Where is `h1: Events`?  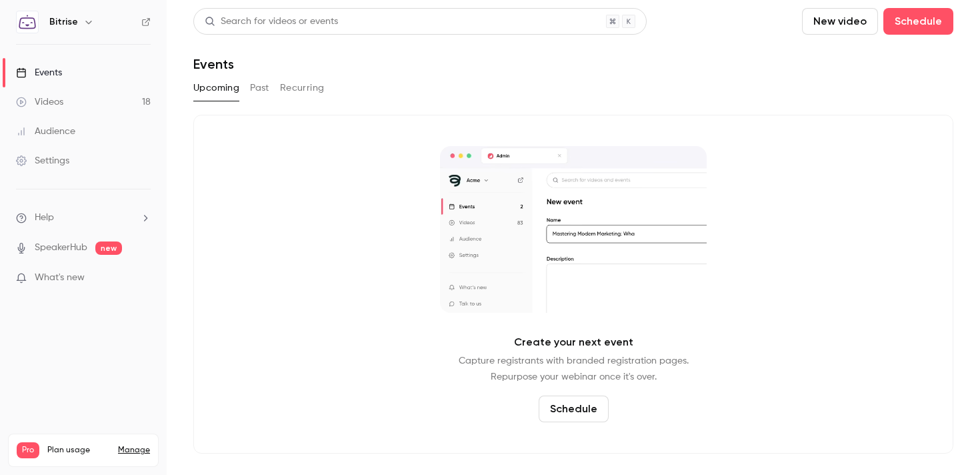 h1: Events is located at coordinates (214, 64).